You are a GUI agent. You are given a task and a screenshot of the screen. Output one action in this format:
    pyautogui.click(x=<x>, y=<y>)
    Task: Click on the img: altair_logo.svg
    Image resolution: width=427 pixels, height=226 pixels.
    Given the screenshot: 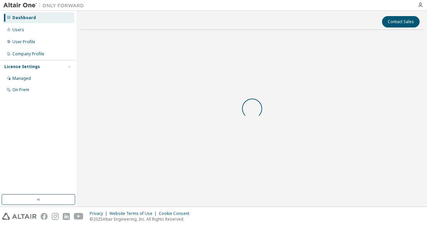 What is the action you would take?
    pyautogui.click(x=19, y=217)
    